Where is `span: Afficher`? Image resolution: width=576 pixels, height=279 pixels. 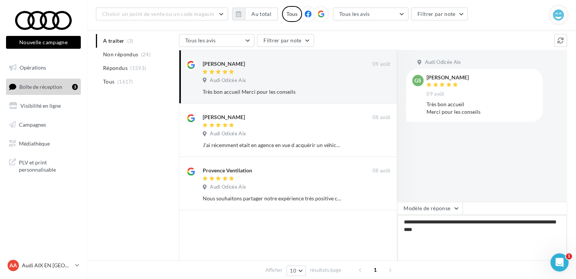
span: Afficher is located at coordinates (274, 269).